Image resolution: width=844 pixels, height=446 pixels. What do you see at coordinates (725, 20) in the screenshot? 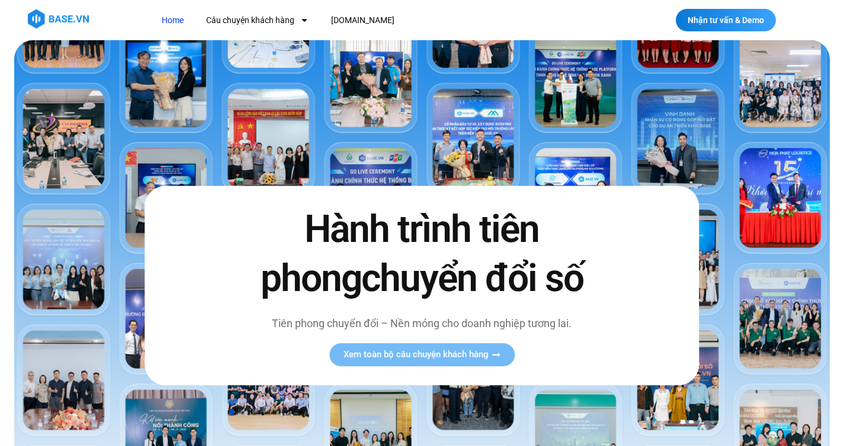
I see `span: Nhận tư vấn & Demo` at bounding box center [725, 20].